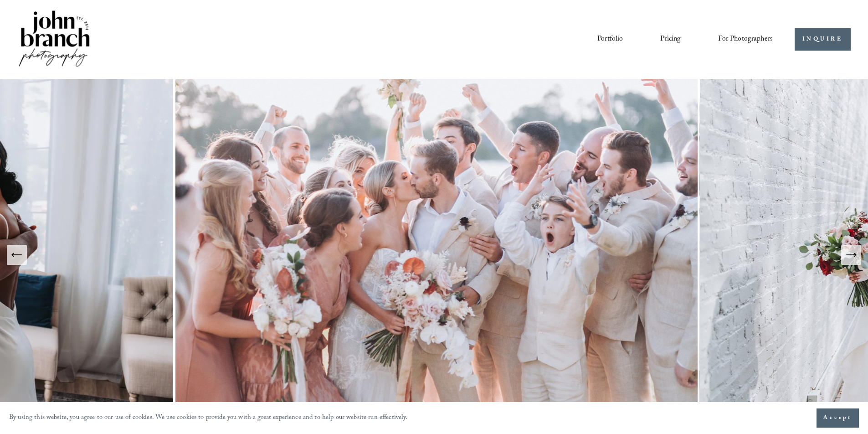 The width and height of the screenshot is (868, 434). Describe the element at coordinates (745, 40) in the screenshot. I see `span: For Photographers` at that location.